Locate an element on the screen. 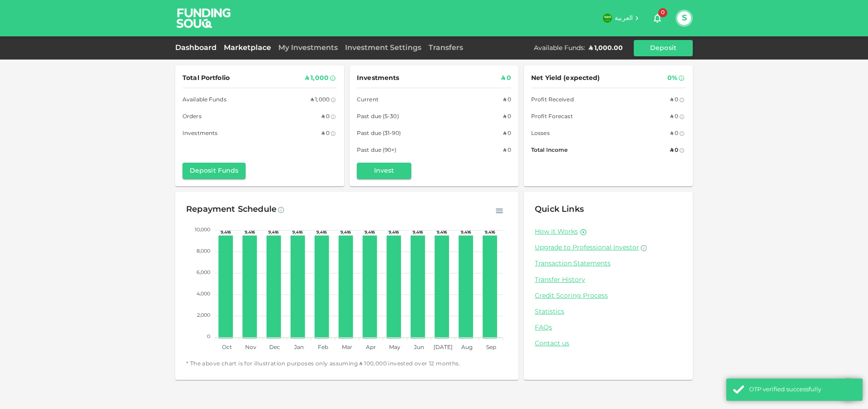 This screenshot has width=868, height=409. tspan: 4,000 is located at coordinates (203, 294).